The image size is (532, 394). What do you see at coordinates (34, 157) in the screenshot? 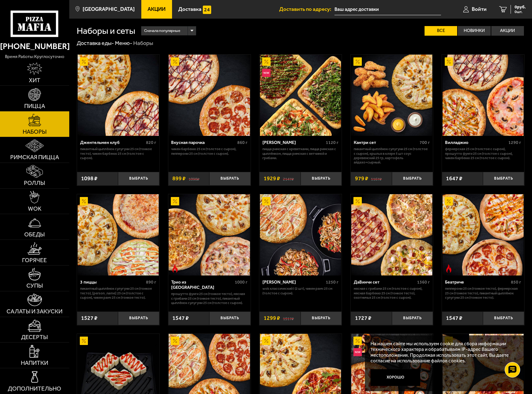
I see `span: Римская пицца` at bounding box center [34, 157].